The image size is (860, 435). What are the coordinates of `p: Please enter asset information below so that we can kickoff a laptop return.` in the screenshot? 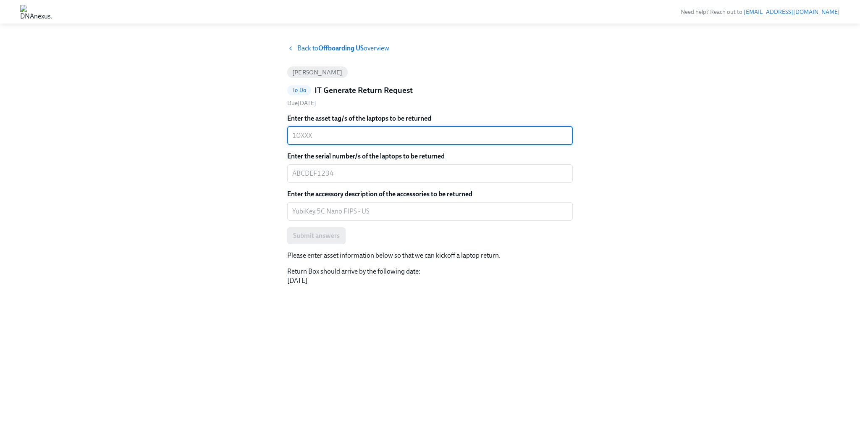 It's located at (430, 255).